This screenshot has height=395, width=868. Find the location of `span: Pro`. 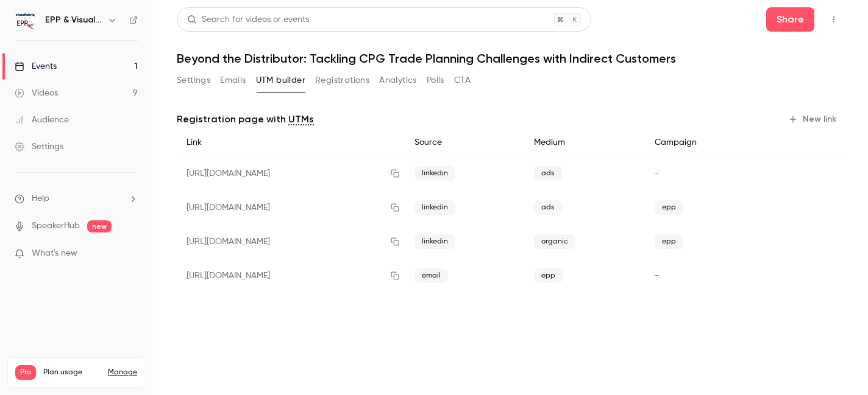

span: Pro is located at coordinates (25, 373).